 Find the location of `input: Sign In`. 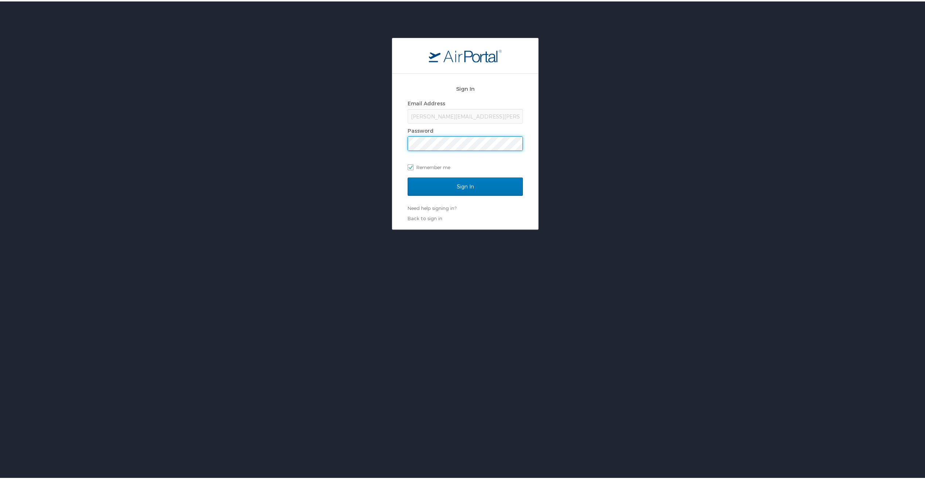

input: Sign In is located at coordinates (465, 185).